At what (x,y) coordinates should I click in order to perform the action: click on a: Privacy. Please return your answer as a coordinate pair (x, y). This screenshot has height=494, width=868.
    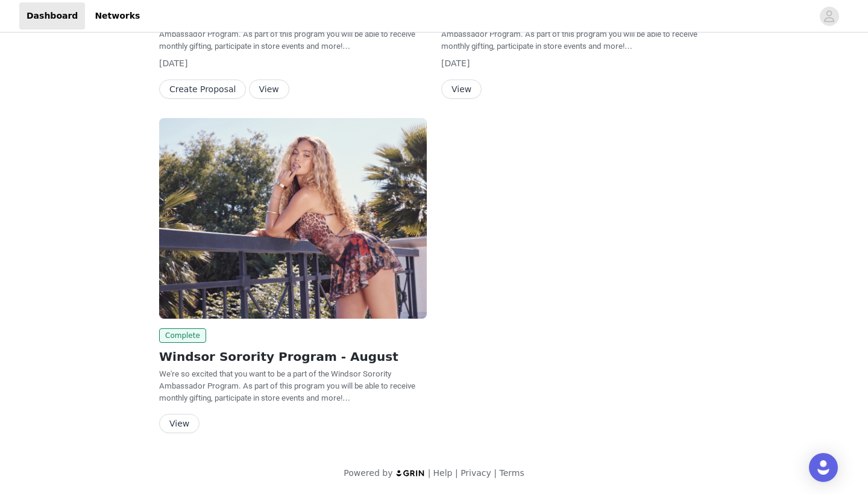
    Looking at the image, I should click on (476, 473).